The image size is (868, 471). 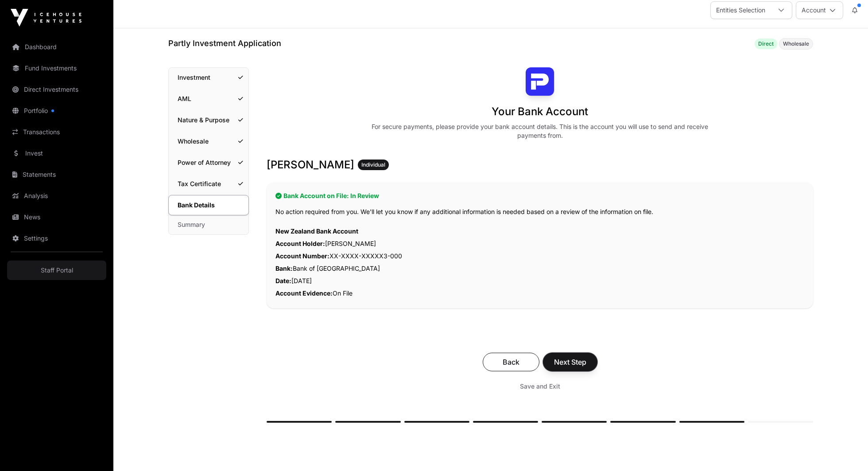 I want to click on span: Wholesale, so click(x=796, y=44).